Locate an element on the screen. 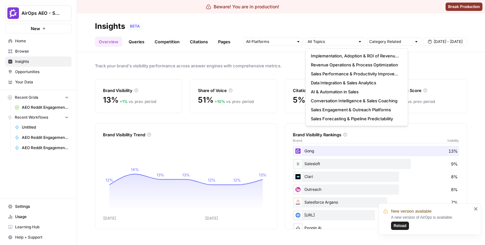  span: Untitled is located at coordinates (45, 127).